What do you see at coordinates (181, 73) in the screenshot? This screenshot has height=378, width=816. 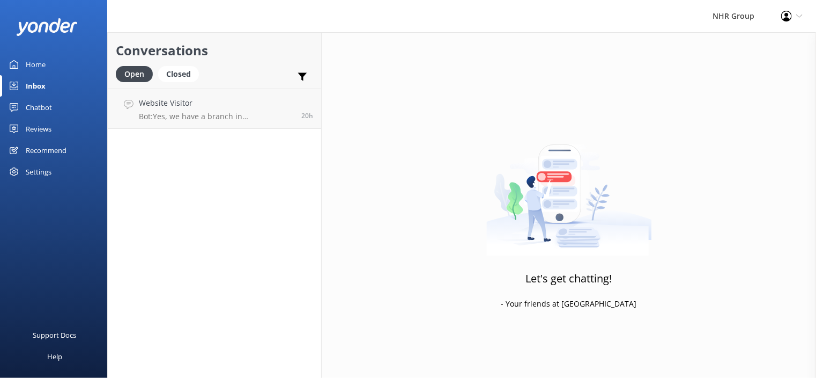 I see `a: Closed` at bounding box center [181, 73].